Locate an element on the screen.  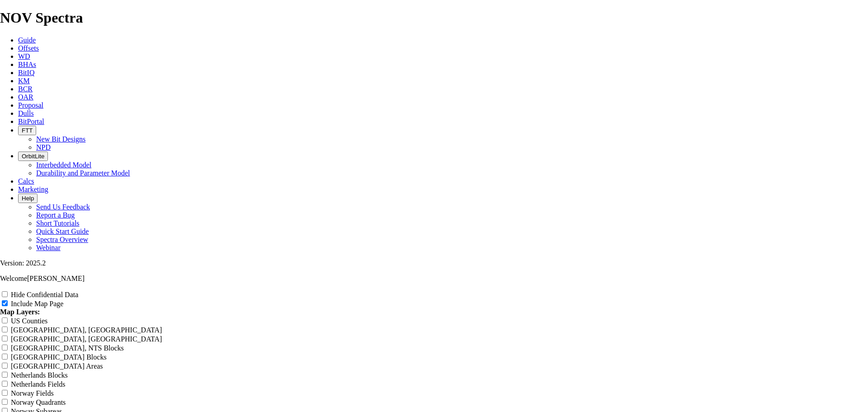
label: Include Map Page is located at coordinates (37, 303).